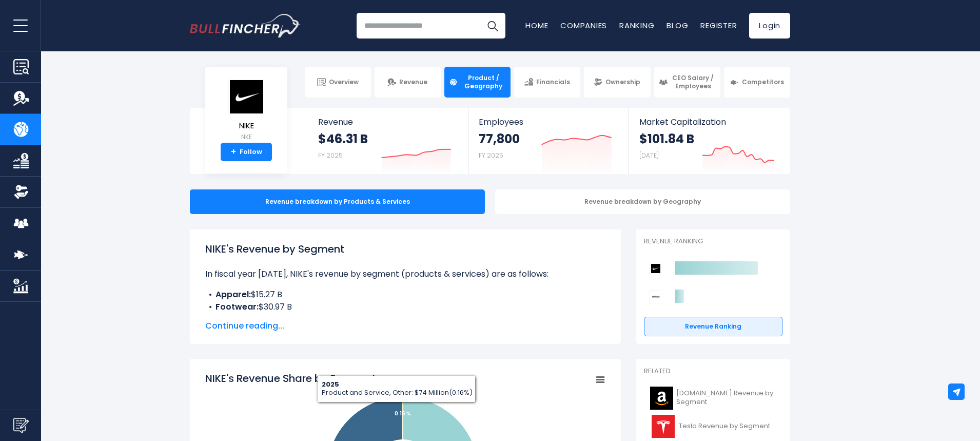  I want to click on a: Tesla Revenue by Segment, so click(714, 426).